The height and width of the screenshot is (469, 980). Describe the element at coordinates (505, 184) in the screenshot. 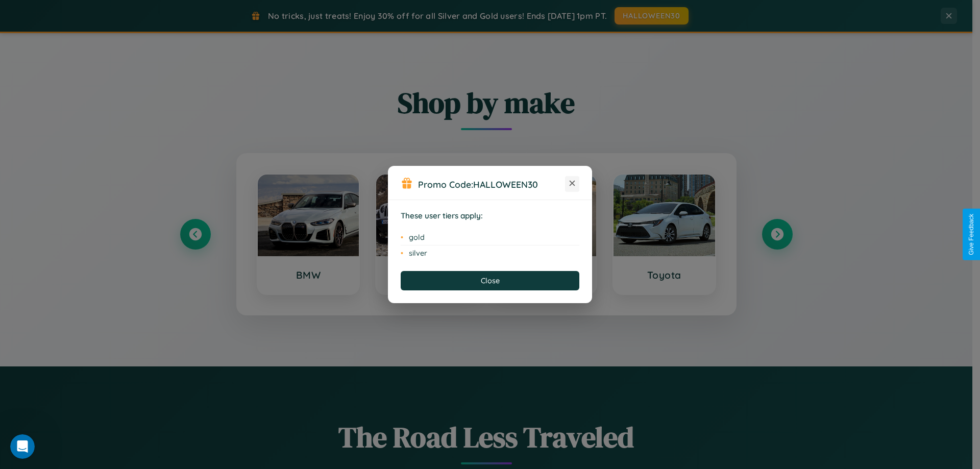

I see `b: HALLOWEEN30` at that location.